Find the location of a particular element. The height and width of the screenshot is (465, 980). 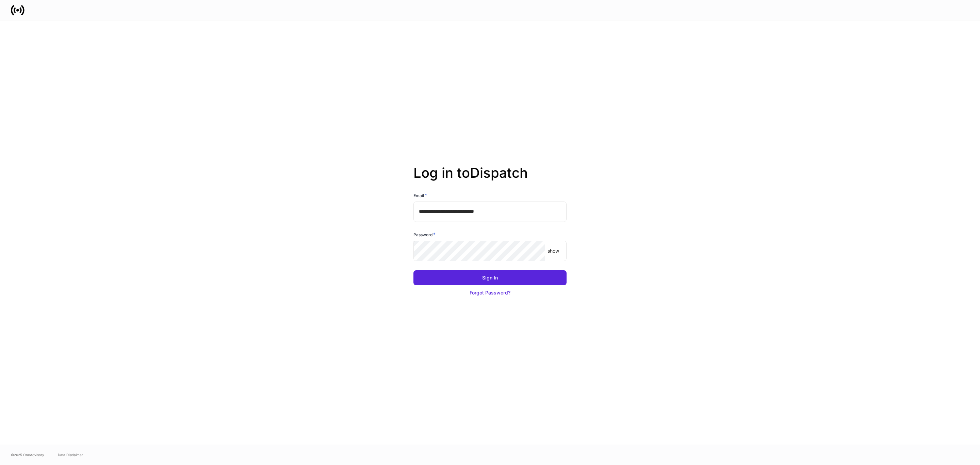

h6: Password is located at coordinates (424, 234).